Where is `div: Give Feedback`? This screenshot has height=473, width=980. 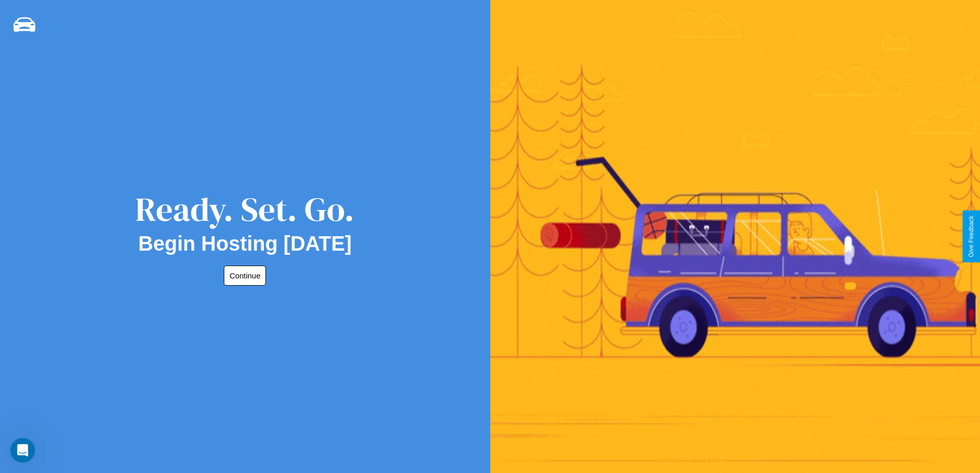
div: Give Feedback is located at coordinates (971, 236).